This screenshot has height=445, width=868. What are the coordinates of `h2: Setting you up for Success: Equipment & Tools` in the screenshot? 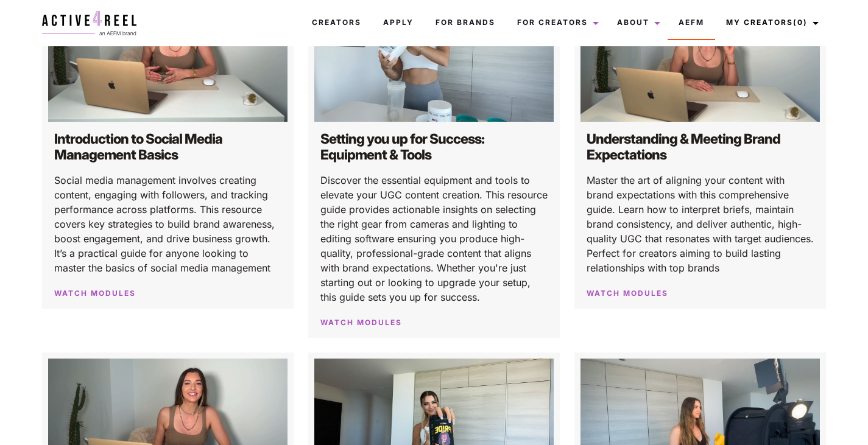 It's located at (434, 147).